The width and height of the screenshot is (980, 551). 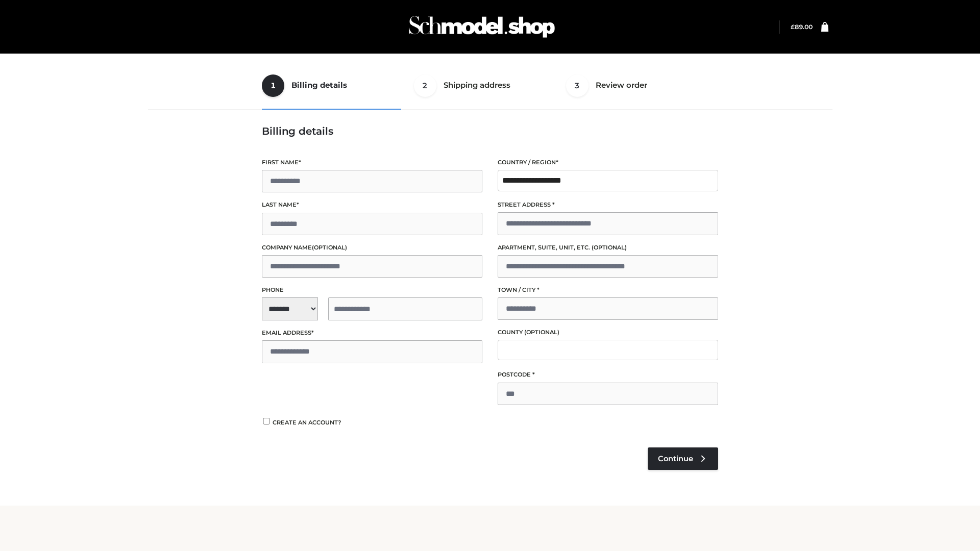 What do you see at coordinates (608, 162) in the screenshot?
I see `label: Country / Region` at bounding box center [608, 162].